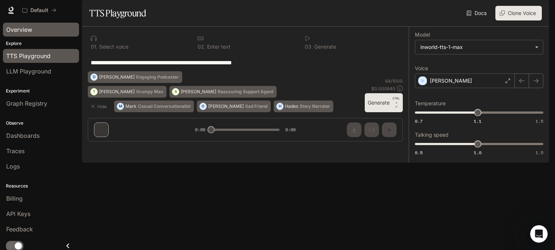 This screenshot has height=250, width=555. What do you see at coordinates (419, 121) in the screenshot?
I see `span: 0.7` at bounding box center [419, 121].